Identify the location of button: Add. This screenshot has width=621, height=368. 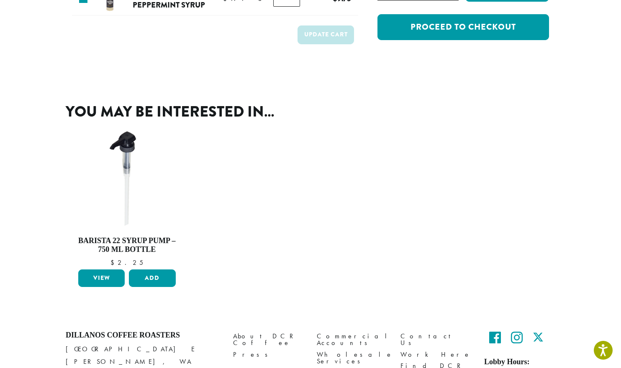
(152, 279).